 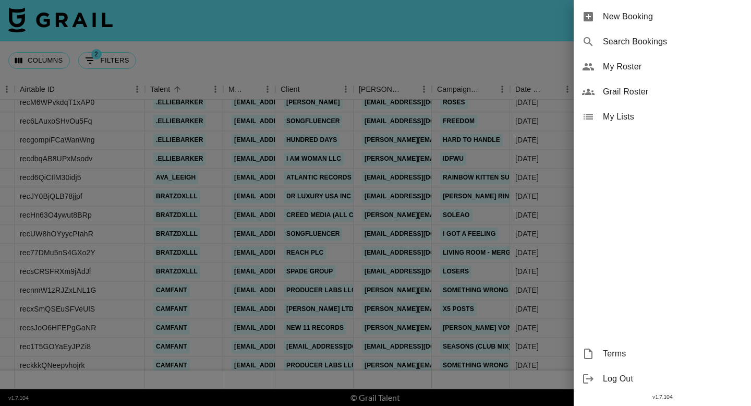 What do you see at coordinates (673, 379) in the screenshot?
I see `span: Log Out` at bounding box center [673, 379].